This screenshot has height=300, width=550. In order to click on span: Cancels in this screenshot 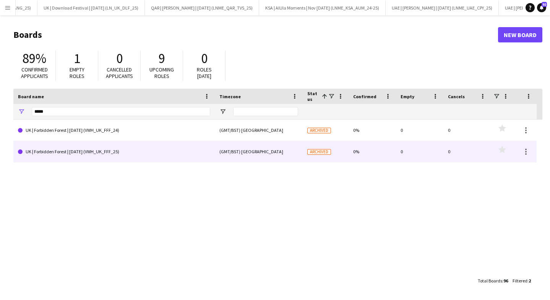, I will do `click(456, 96)`.